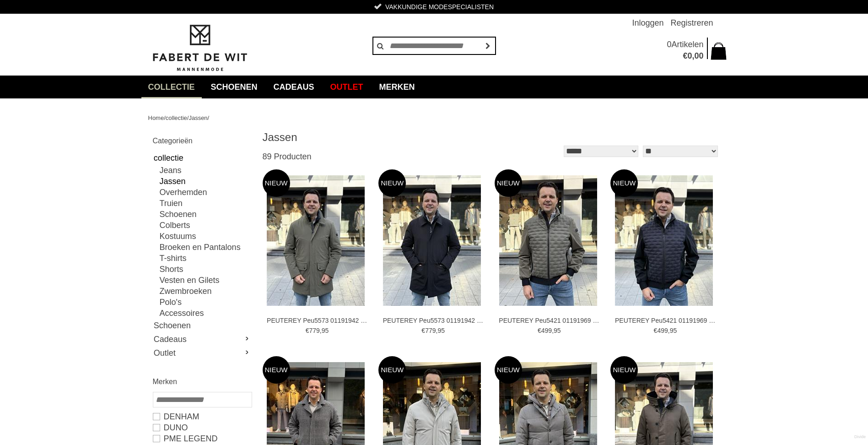 This screenshot has height=445, width=868. I want to click on a: Vesten en Gilets, so click(205, 280).